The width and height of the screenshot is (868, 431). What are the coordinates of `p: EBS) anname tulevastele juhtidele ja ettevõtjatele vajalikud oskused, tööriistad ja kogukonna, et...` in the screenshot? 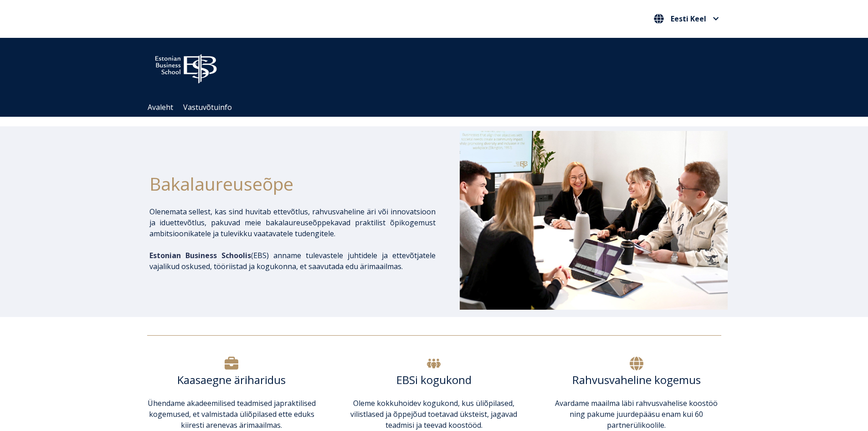 It's located at (292, 261).